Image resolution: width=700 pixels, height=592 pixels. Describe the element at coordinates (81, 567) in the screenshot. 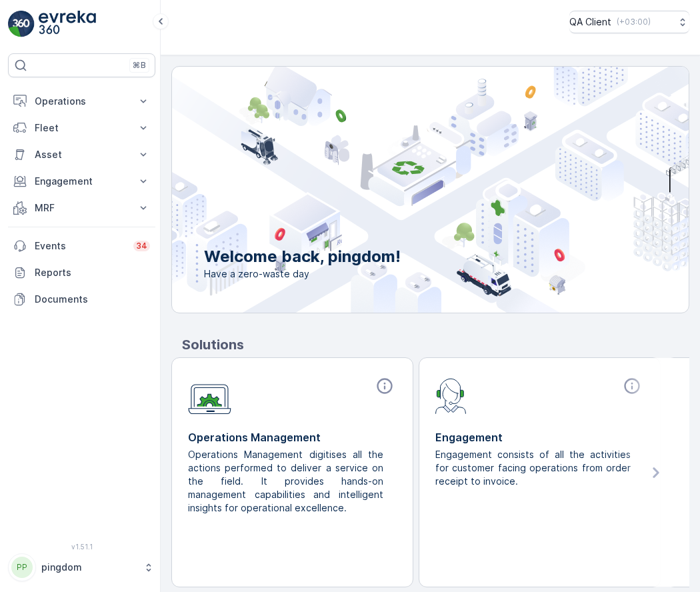

I see `button: PPpingdom` at that location.